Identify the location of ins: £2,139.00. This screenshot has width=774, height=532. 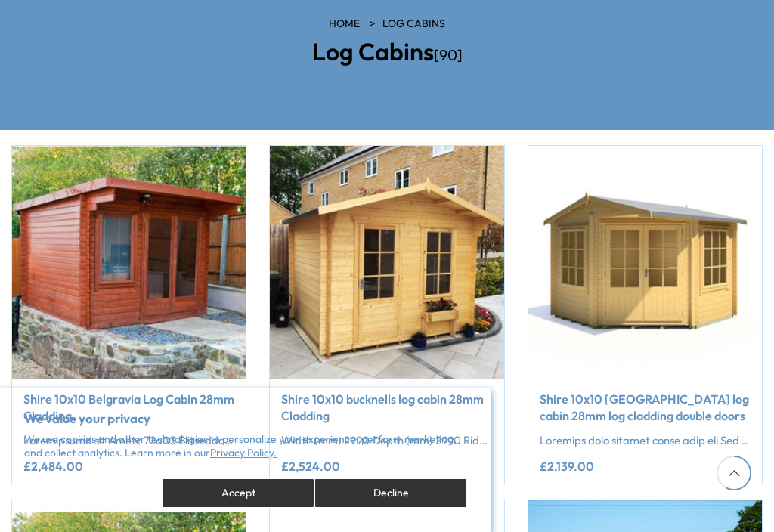
(567, 467).